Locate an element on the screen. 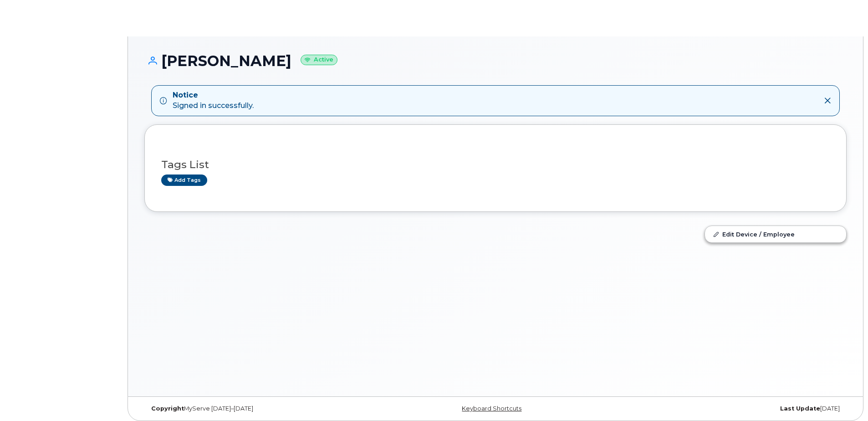  div: Signed in successfully. is located at coordinates (213, 101).